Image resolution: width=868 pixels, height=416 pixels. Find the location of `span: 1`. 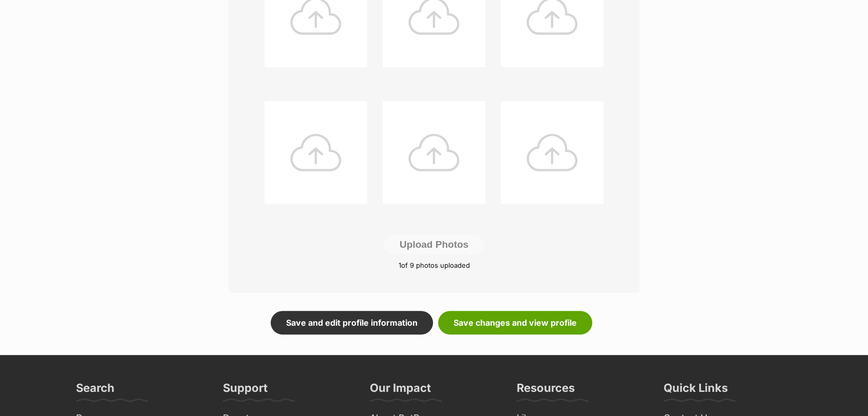

span: 1 is located at coordinates (399, 265).